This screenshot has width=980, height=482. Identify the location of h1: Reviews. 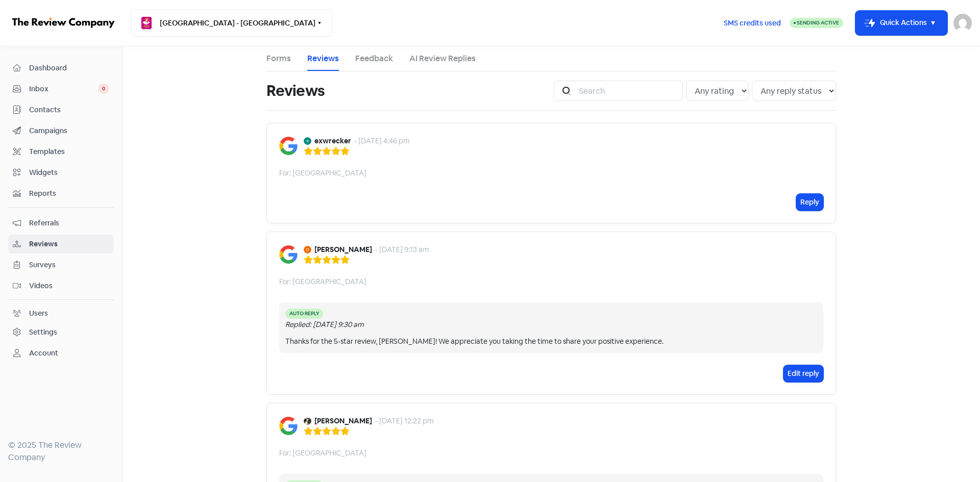
(296, 91).